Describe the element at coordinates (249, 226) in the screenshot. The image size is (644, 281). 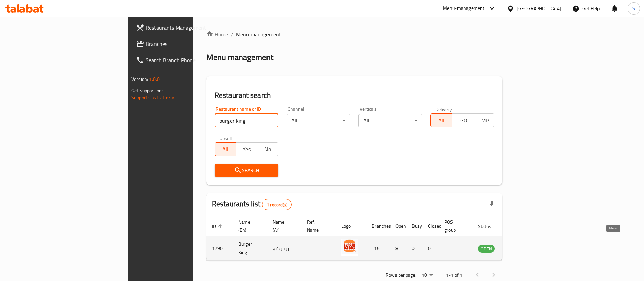
I see `span: Name (En)` at that location.